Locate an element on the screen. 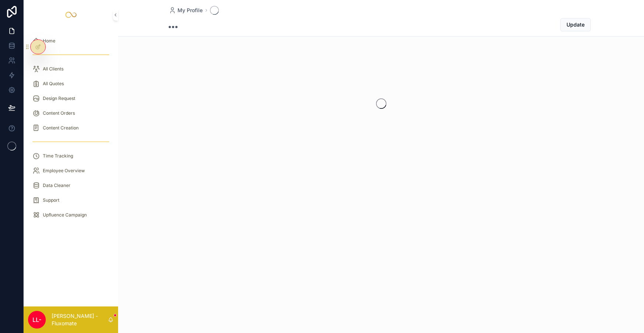 Image resolution: width=644 pixels, height=333 pixels. a: All Clients is located at coordinates (71, 69).